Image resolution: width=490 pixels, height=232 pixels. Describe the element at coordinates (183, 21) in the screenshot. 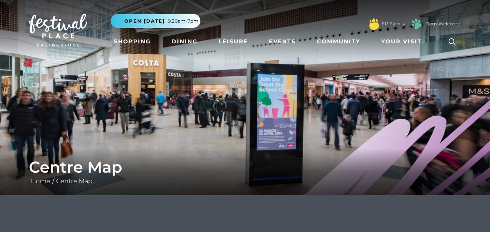

I see `span: 9.30am-7pm` at that location.